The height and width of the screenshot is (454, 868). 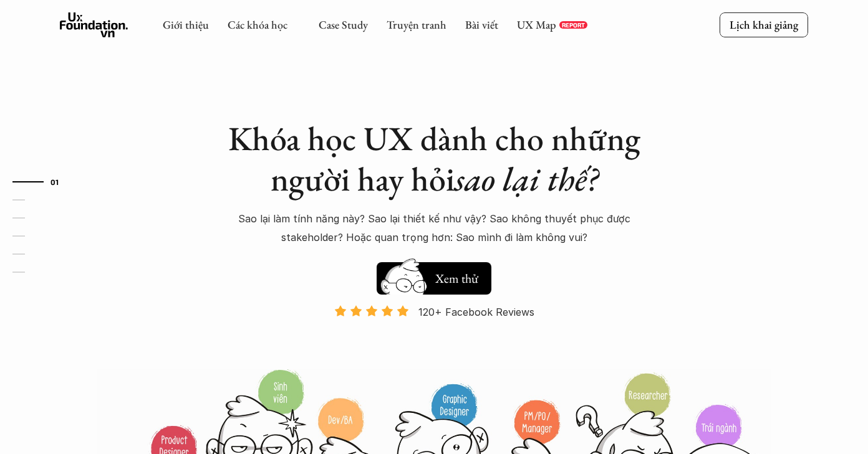 What do you see at coordinates (434, 275) in the screenshot?
I see `a: Xem thử` at bounding box center [434, 275].